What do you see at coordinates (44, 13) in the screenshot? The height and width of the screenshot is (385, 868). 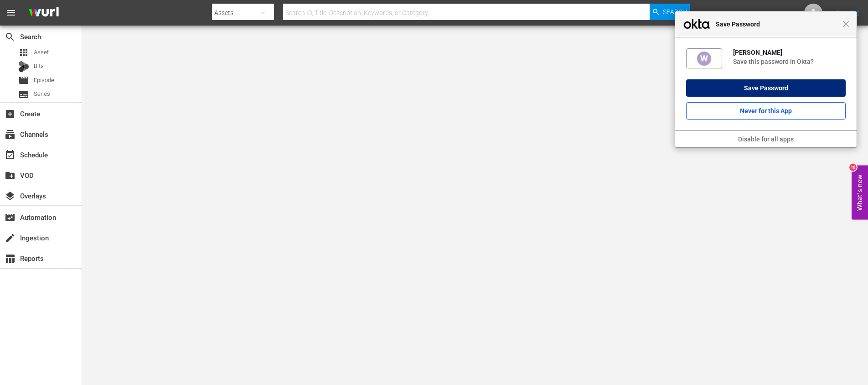 I see `img: ans4CAIJ8jUAAAAAAAAAAAAAAAAAAAAAAAAgQb4GAAAAAAAAAAAAAAAAAAAAAAAAJMjXAAAAAAAAAAAAAAAAAAAAAAAAgAT5G...` at bounding box center [44, 13].